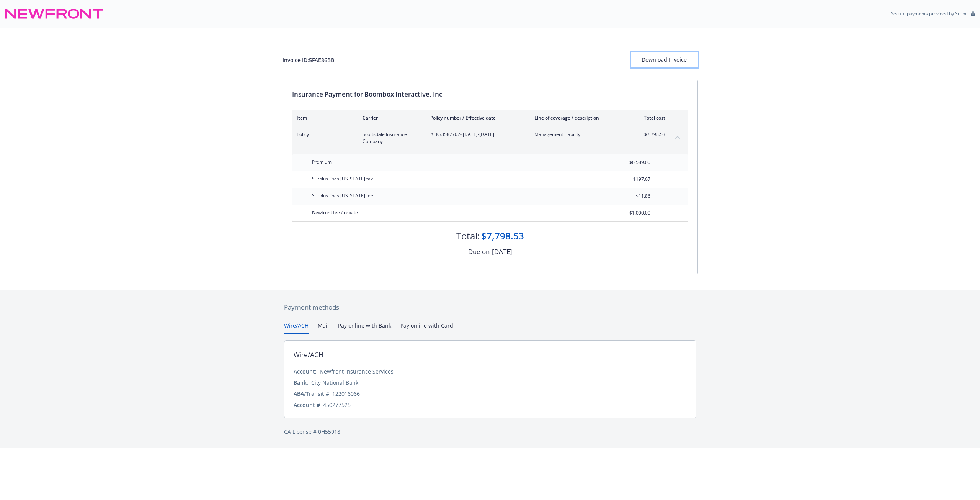 This screenshot has height=500, width=980. What do you see at coordinates (301, 382) in the screenshot?
I see `div: Bank:` at bounding box center [301, 382].